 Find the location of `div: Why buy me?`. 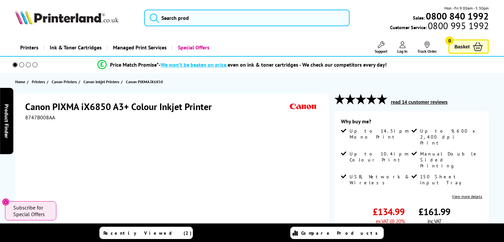

div: Why buy me? is located at coordinates (411, 123).